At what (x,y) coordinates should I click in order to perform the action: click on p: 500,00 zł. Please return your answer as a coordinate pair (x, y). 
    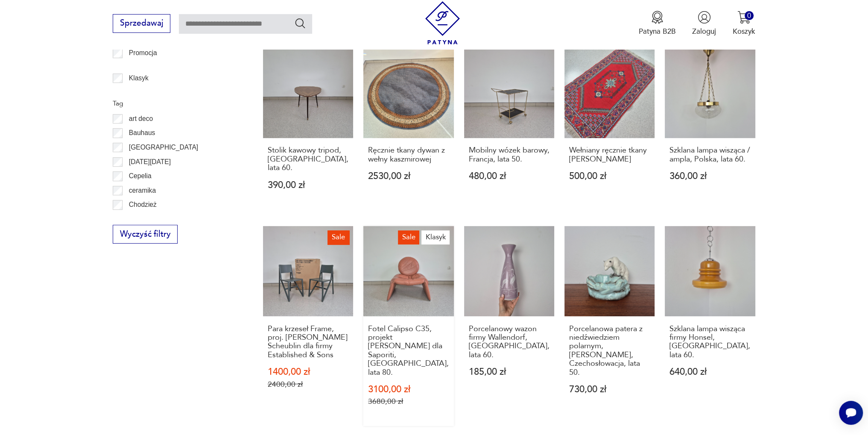
    Looking at the image, I should click on (610, 176).